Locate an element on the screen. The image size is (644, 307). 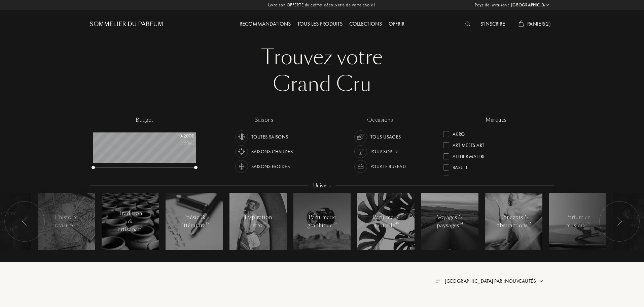
div: S'inscrire is located at coordinates (493, 24).